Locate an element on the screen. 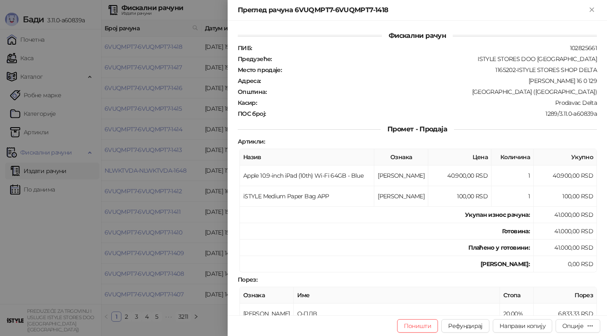  div: Преглед рачуна 6VUQMPT7-6VUQMPT7-1418 is located at coordinates (412, 10).